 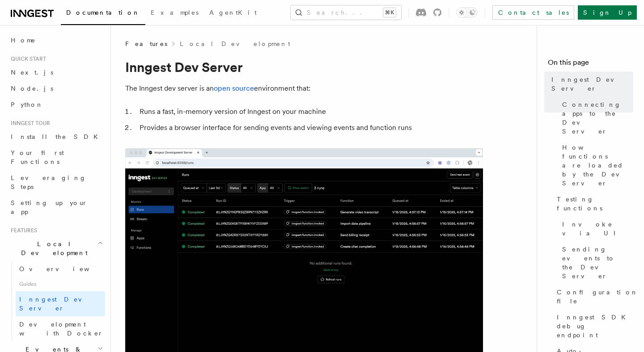 What do you see at coordinates (60, 329) in the screenshot?
I see `a: Development with Docker` at bounding box center [60, 329].